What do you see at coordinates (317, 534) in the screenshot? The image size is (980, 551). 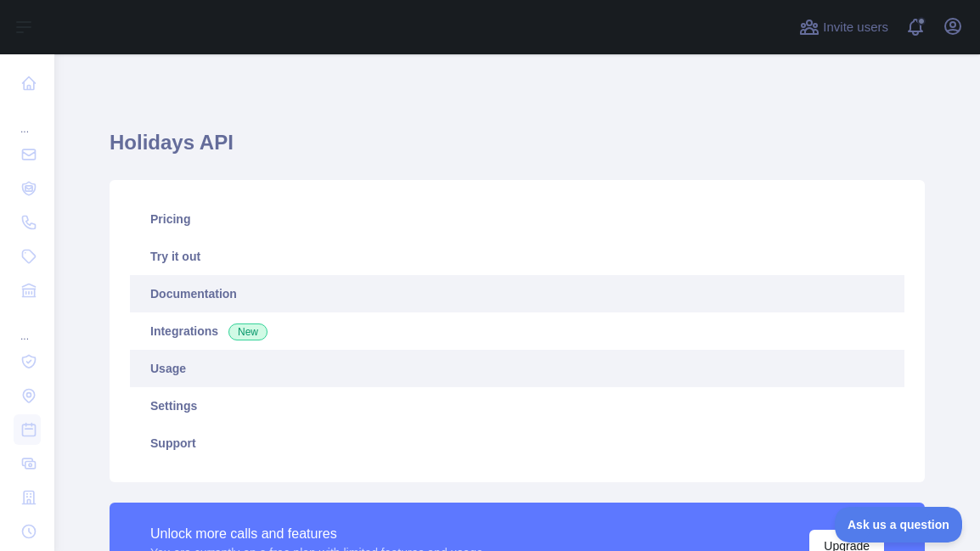 I see `div: Unlock more calls and features` at bounding box center [317, 534].